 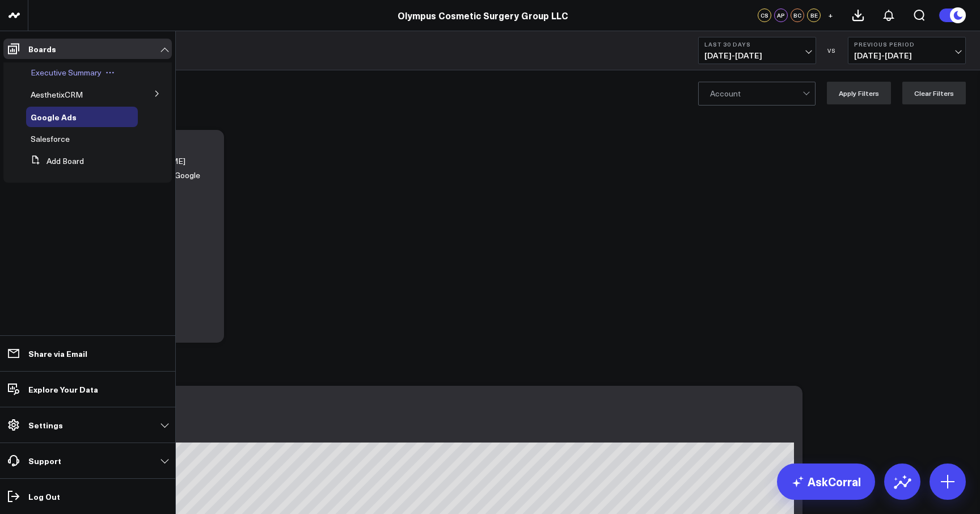 I want to click on b: Previous Period, so click(x=907, y=44).